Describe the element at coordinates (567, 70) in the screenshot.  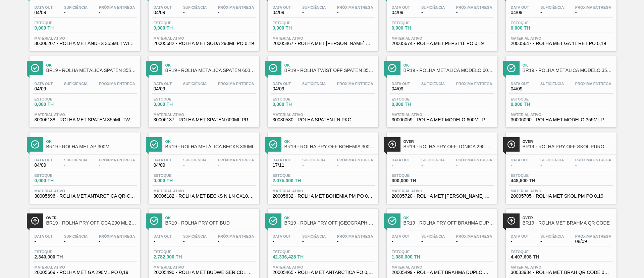
I see `span: BR19 - ROLHA METÁLICA MODELO 355ML` at that location.